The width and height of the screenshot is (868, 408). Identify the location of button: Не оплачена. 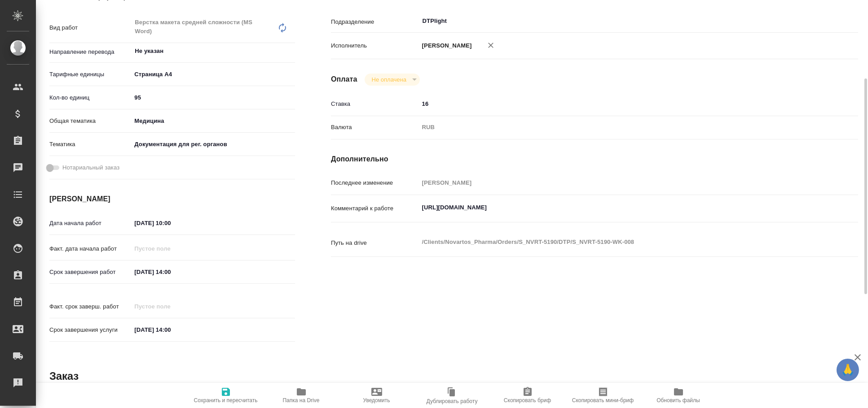
(389, 79).